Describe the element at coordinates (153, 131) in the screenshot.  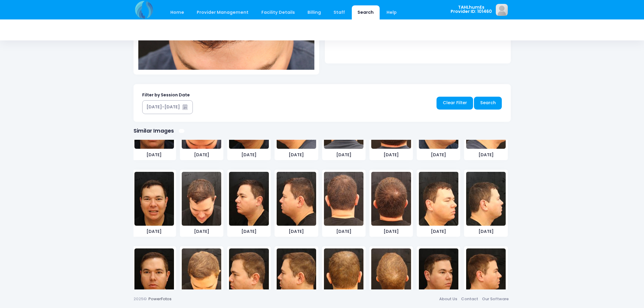
I see `h1: Similar Images` at that location.